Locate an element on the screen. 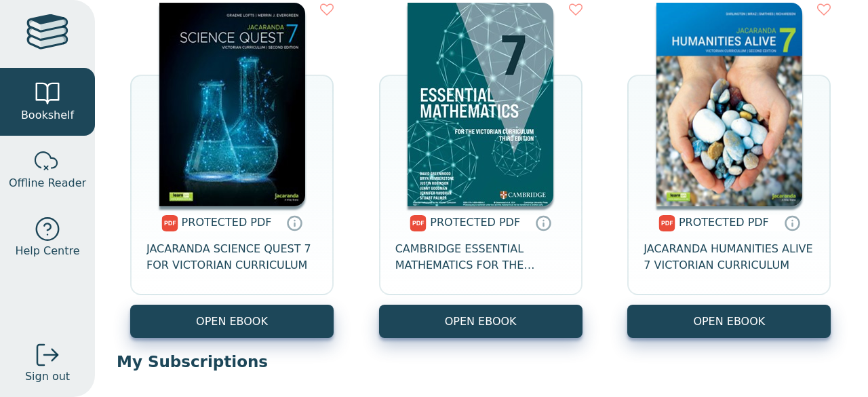 The image size is (868, 397). span: Help Centre is located at coordinates (47, 251).